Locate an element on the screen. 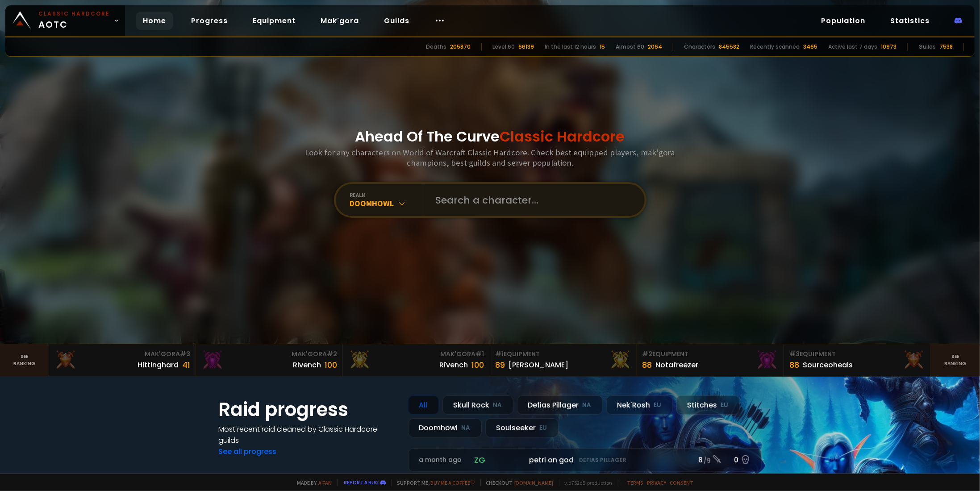 This screenshot has width=980, height=491. a: Report a bug is located at coordinates (361, 482).